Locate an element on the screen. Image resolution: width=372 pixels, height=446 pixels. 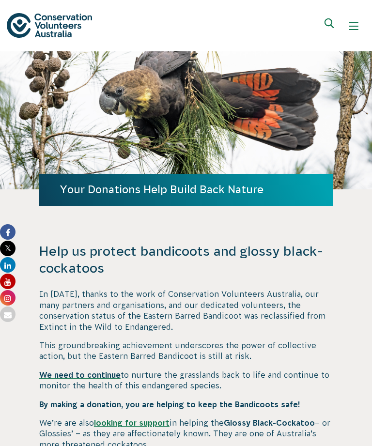
span: Expand search box is located at coordinates (330, 26).